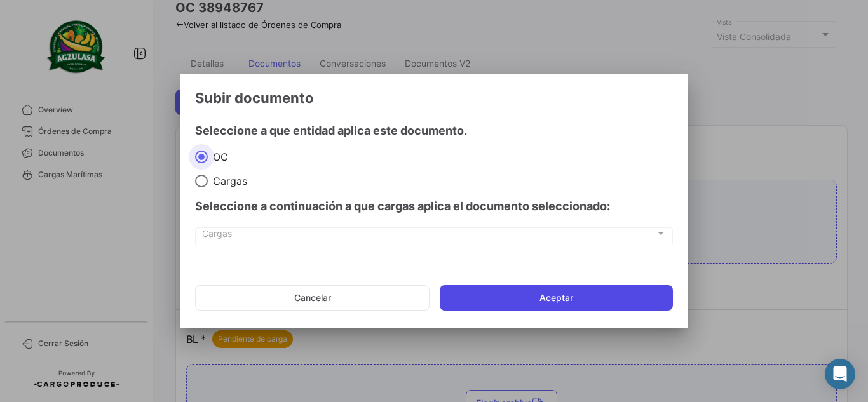 The width and height of the screenshot is (868, 402). What do you see at coordinates (556, 298) in the screenshot?
I see `button: Aceptar` at bounding box center [556, 298].